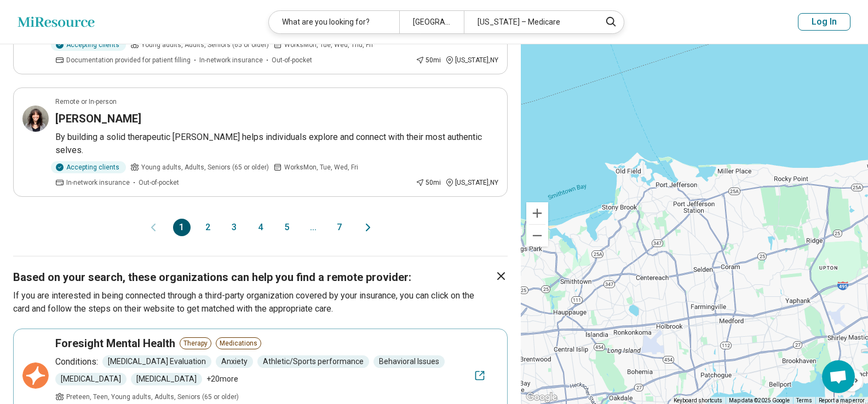  I want to click on span: Medications, so click(238, 344).